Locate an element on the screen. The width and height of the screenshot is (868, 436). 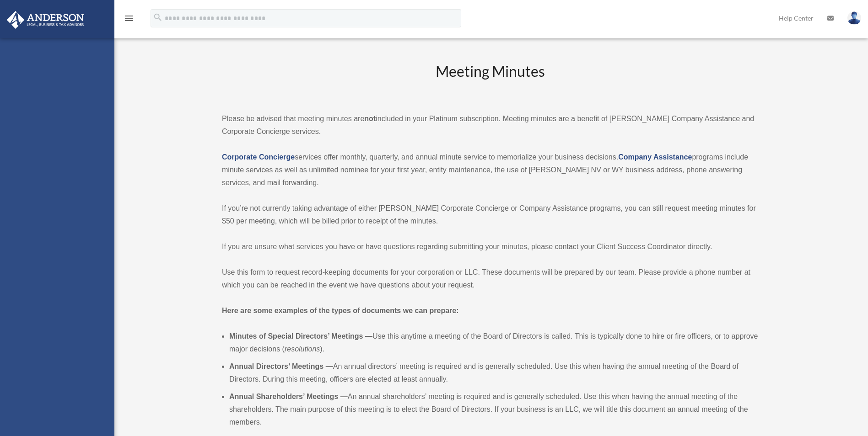
h2: Meeting Minutes is located at coordinates (490, 80).